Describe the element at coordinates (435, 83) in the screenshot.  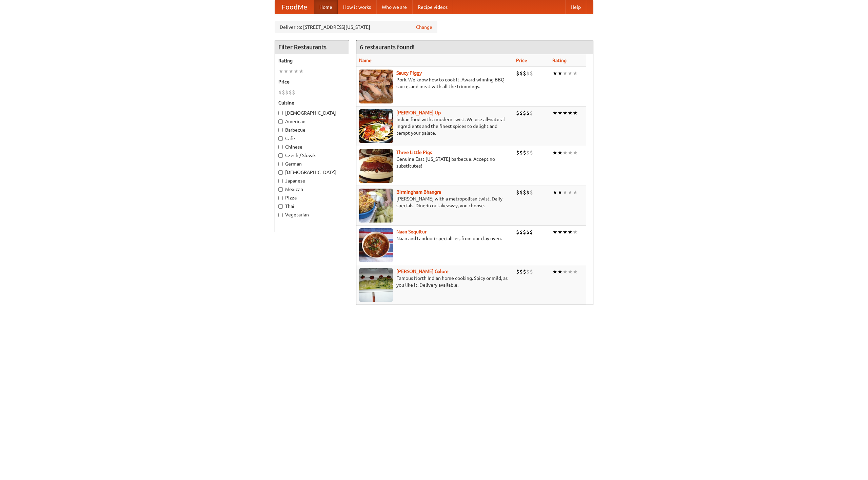
I see `p: Pork. We know how to cook it. Award-winning BBQ sauce, and meat with all the trimmings.` at that location.